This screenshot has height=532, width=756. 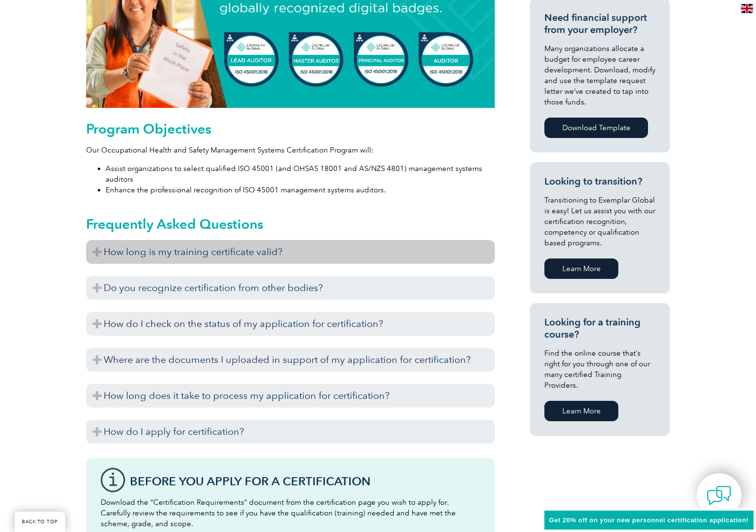 I want to click on h3: Do you recognize certification from other bodies?, so click(x=290, y=288).